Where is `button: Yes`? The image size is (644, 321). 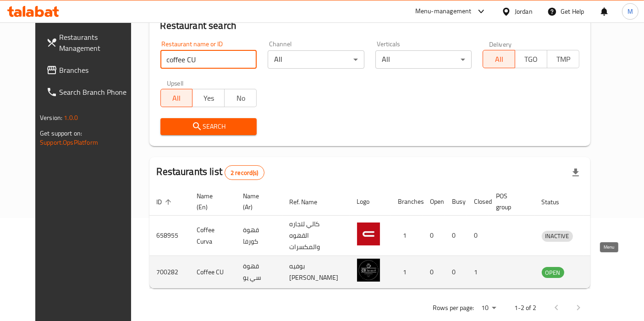 button: Yes is located at coordinates (208, 98).